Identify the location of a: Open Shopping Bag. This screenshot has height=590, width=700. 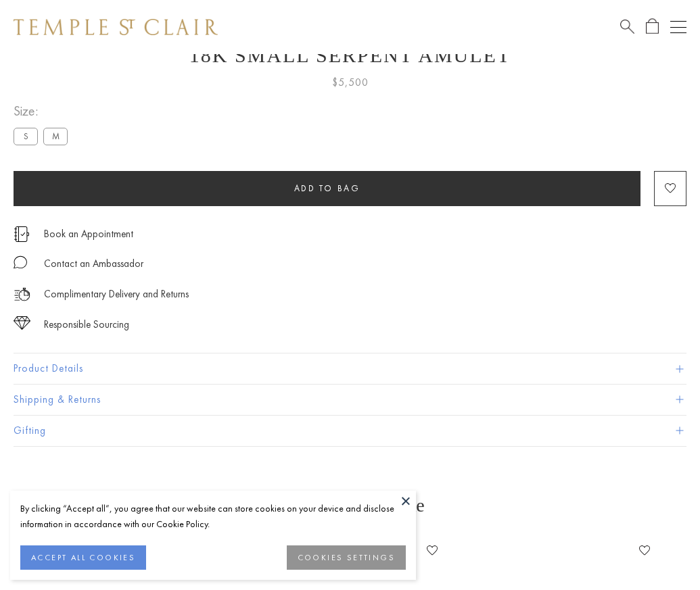
(652, 26).